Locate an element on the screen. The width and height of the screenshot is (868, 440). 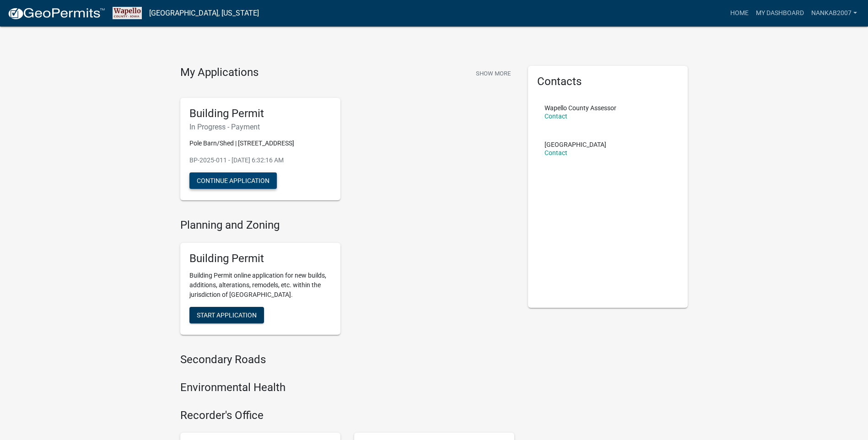
button: Show More is located at coordinates (494, 73).